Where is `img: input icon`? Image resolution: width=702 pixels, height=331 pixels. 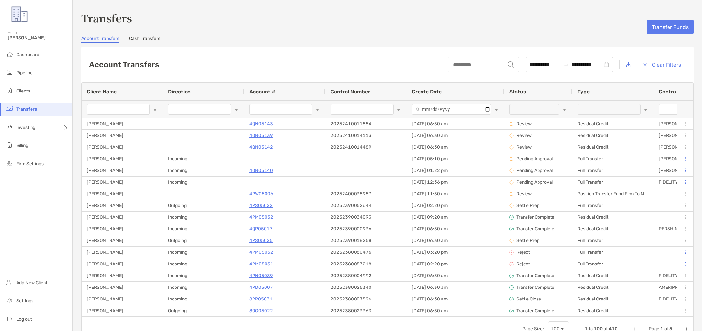 img: input icon is located at coordinates (511, 65).